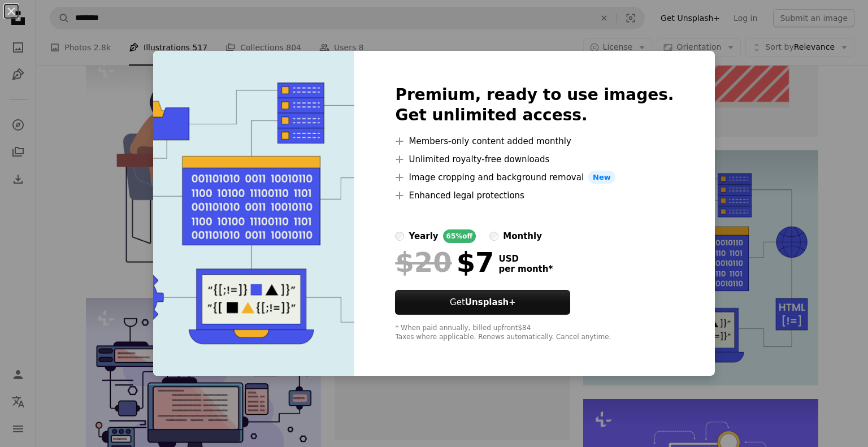 The width and height of the screenshot is (868, 447). What do you see at coordinates (491, 302) in the screenshot?
I see `strong: Unsplash+` at bounding box center [491, 302].